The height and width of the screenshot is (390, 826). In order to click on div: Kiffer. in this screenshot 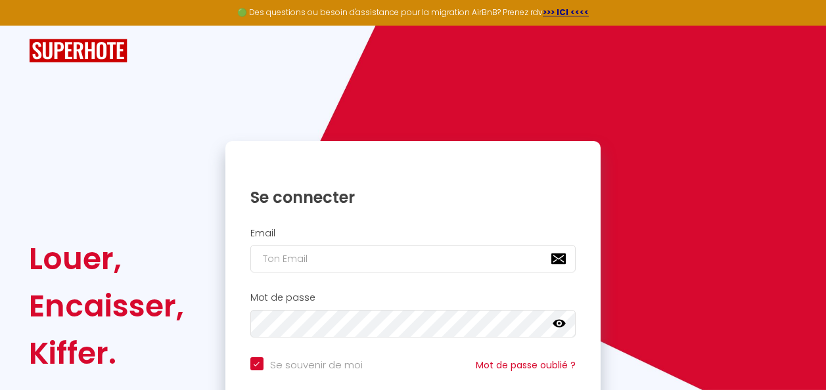, I will do `click(106, 353)`.